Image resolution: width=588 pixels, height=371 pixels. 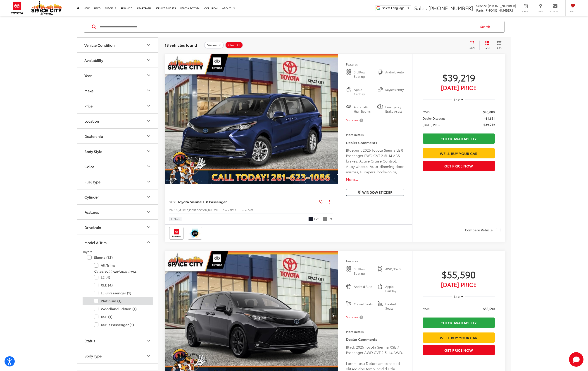 I want to click on span: 13 vehicles found, so click(x=181, y=45).